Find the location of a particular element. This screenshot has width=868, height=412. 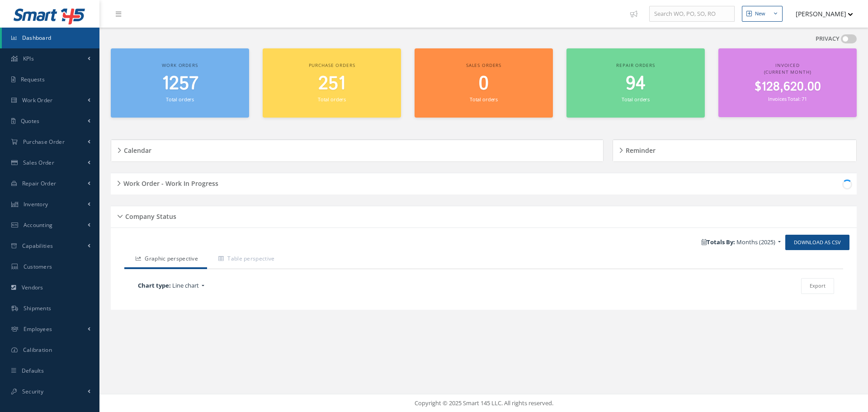

h5: Work Order - Work In Progress is located at coordinates (169, 182).